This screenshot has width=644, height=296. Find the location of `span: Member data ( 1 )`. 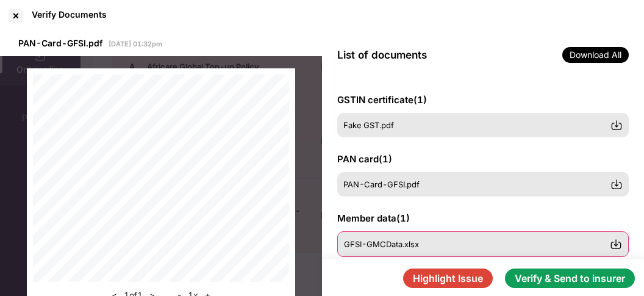

span: Member data ( 1 ) is located at coordinates (373, 217).